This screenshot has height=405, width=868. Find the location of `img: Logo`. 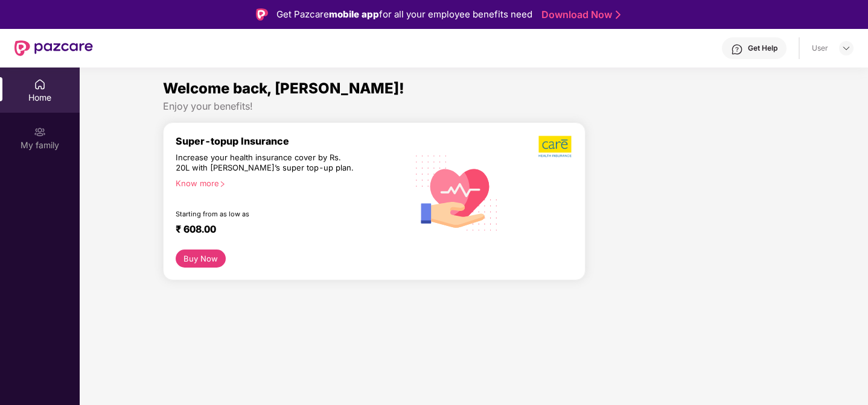

img: Logo is located at coordinates (262, 15).